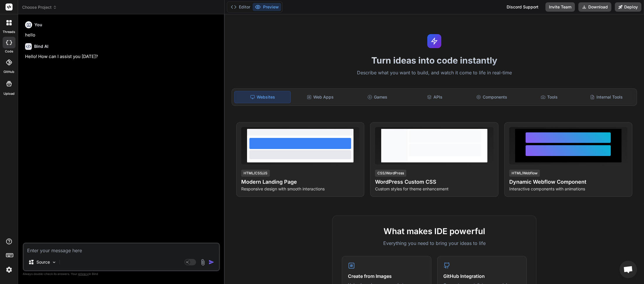  Describe the element at coordinates (434, 243) in the screenshot. I see `p: Everything you need to bring your ideas to life` at that location.